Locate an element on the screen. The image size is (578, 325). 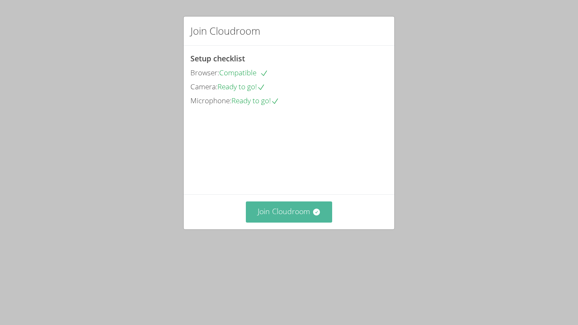
span: Camera: is located at coordinates (204, 86).